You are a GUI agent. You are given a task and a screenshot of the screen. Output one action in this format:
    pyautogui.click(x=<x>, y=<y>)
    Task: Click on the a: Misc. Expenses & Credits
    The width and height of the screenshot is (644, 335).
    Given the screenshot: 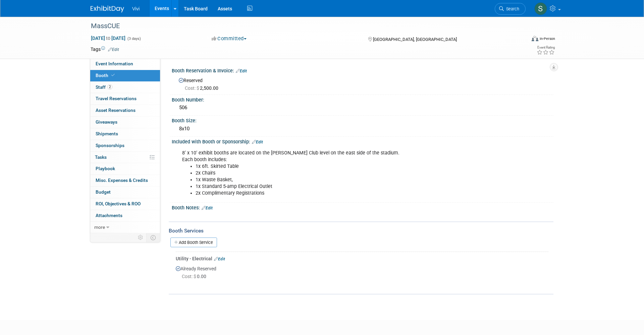 What is the action you would take?
    pyautogui.click(x=125, y=181)
    